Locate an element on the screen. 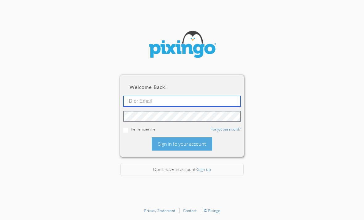  div: Sign in to your account is located at coordinates (182, 144).